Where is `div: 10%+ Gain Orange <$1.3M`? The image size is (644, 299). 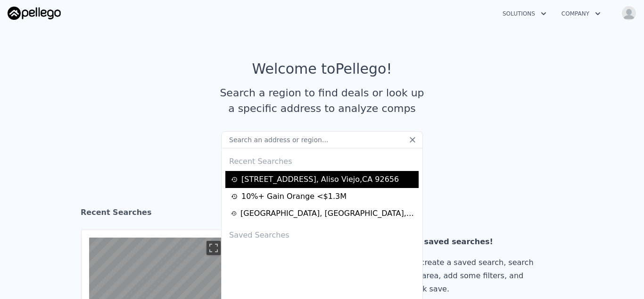 div: 10%+ Gain Orange <$1.3M is located at coordinates (323, 197).